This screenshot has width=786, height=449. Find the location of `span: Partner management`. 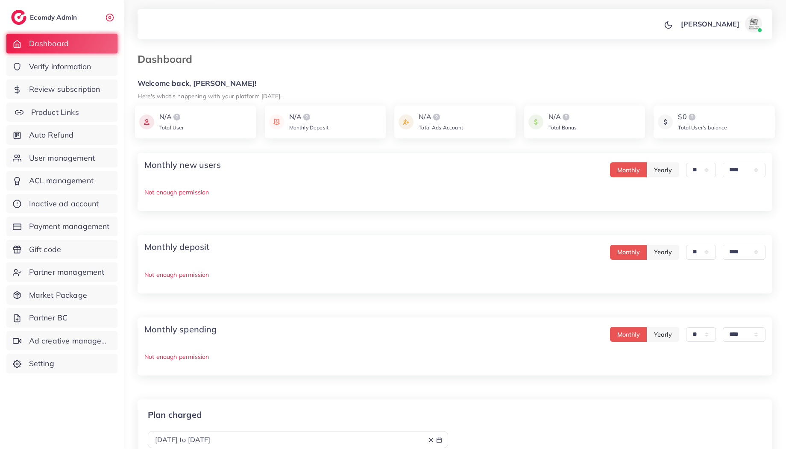

span: Partner management is located at coordinates (67, 272).